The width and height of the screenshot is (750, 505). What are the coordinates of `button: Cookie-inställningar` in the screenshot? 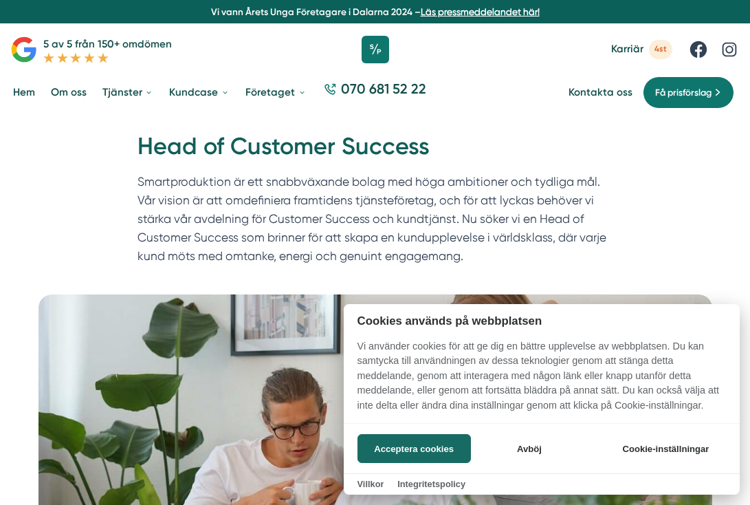 It's located at (665, 448).